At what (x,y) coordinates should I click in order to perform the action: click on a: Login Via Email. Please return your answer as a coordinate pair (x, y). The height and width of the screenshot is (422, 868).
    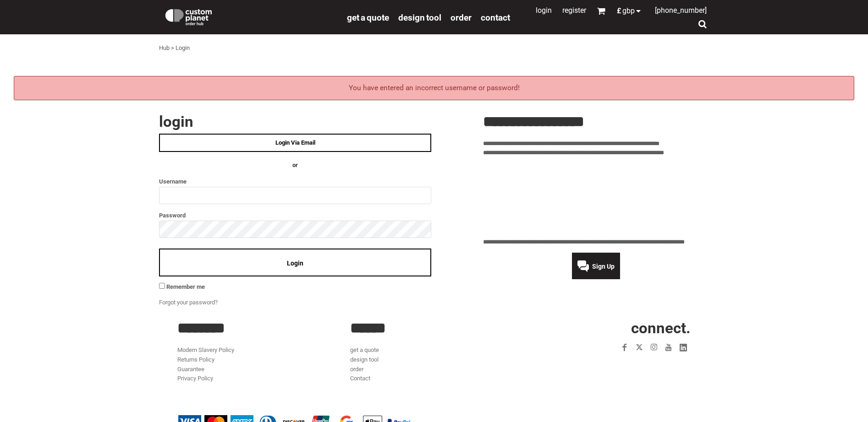
    Looking at the image, I should click on (295, 143).